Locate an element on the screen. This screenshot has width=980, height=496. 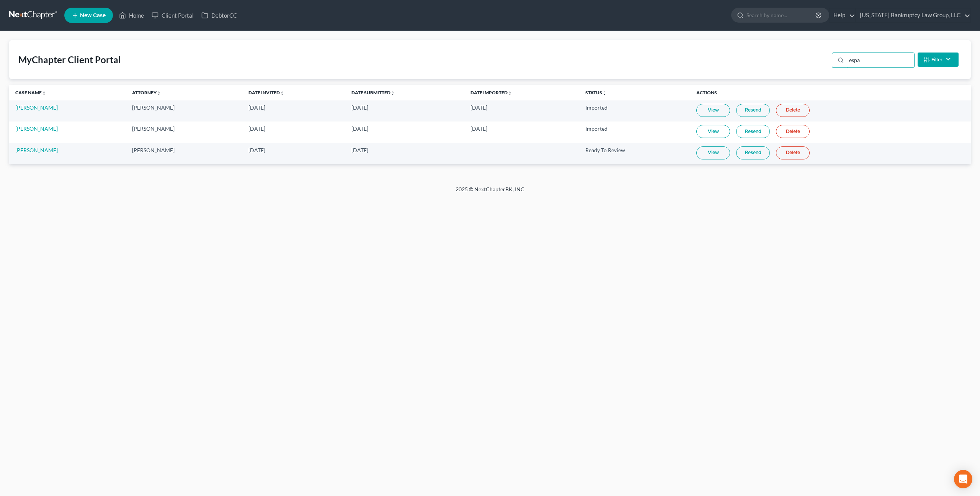
a: Case Nameunfold_more is located at coordinates (30, 92).